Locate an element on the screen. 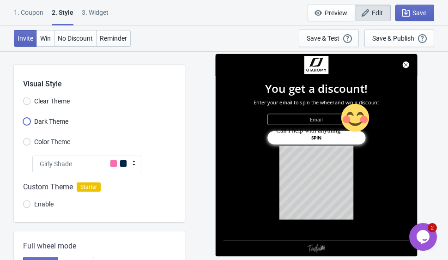  span: Can I help with anything ? is located at coordinates (52, 31).